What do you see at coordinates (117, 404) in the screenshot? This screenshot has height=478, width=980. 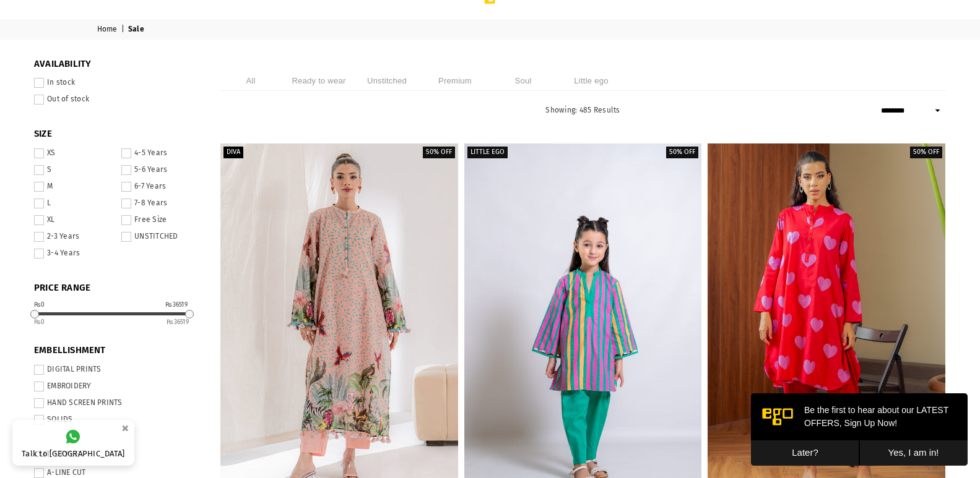 I see `label: HAND SCREEN PRINTS` at bounding box center [117, 404].